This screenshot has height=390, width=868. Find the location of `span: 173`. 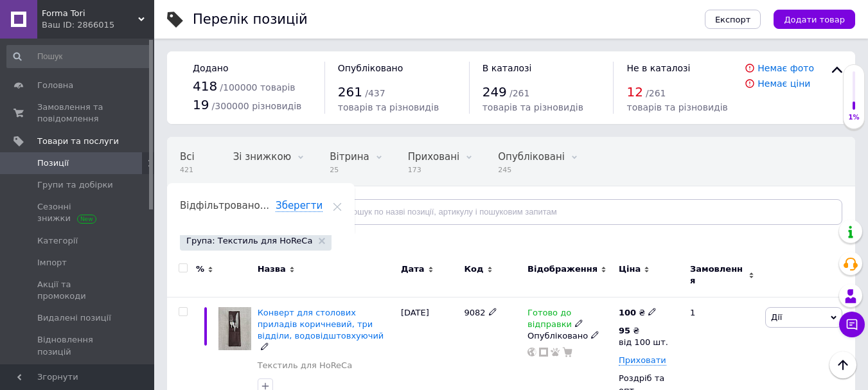

span: 173 is located at coordinates (434, 170).